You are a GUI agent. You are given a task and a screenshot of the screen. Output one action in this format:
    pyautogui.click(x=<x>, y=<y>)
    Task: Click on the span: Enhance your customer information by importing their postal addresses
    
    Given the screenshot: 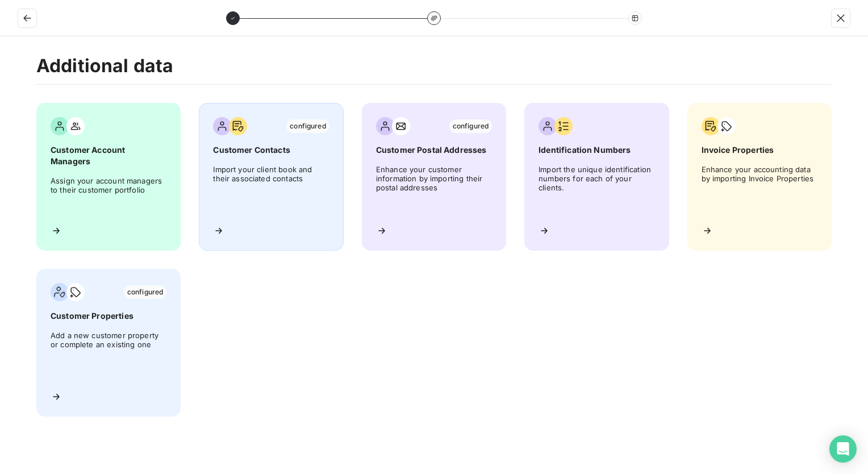 What is the action you would take?
    pyautogui.click(x=434, y=191)
    